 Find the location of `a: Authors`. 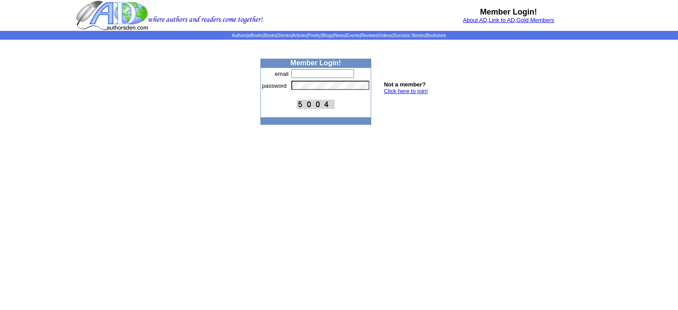

a: Authors is located at coordinates (239, 35).